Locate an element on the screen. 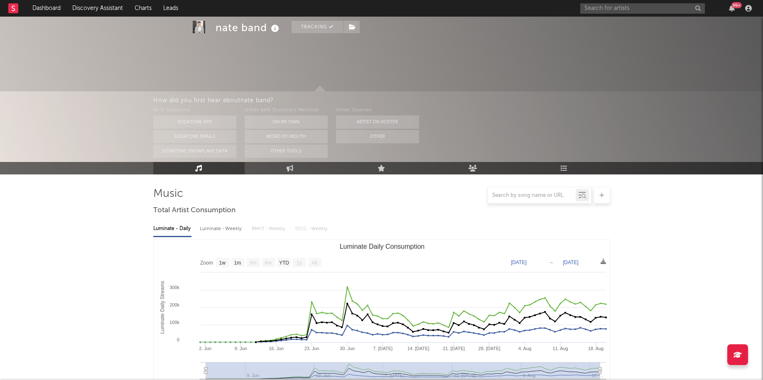 The height and width of the screenshot is (380, 763). div: 99 + is located at coordinates (737, 5).